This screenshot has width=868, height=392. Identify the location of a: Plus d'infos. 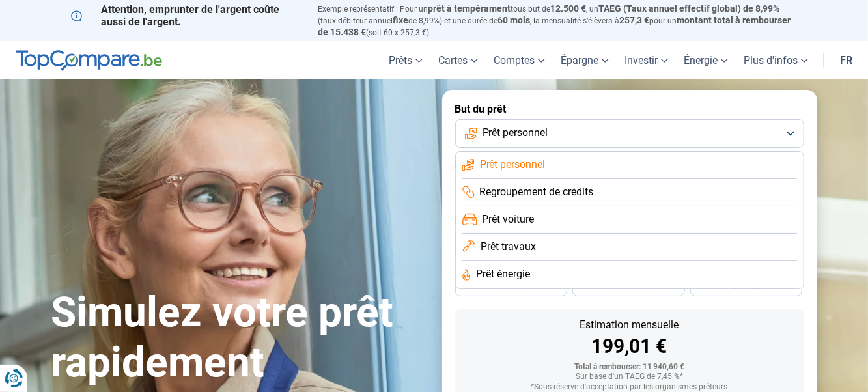
(775, 60).